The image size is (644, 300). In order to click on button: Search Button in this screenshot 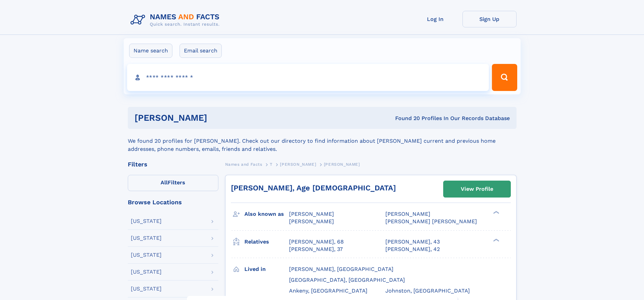, I will do `click(504, 78)`.